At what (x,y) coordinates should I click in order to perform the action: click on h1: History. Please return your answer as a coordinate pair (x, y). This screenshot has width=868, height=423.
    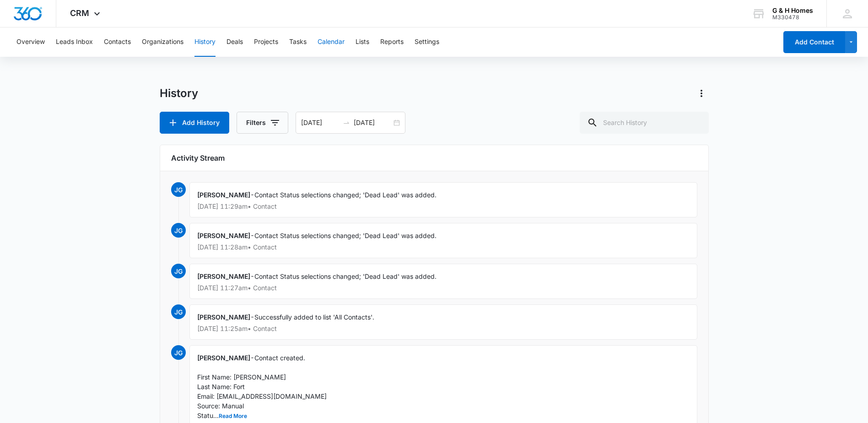
    Looking at the image, I should click on (179, 93).